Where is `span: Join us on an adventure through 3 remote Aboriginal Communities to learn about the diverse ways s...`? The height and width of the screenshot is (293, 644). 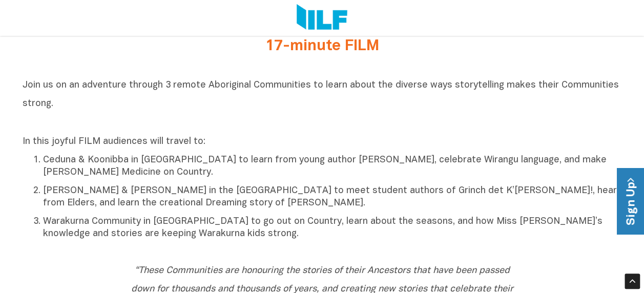
span: Join us on an adventure through 3 remote Aboriginal Communities to learn about the diverse ways s... is located at coordinates (321, 94).